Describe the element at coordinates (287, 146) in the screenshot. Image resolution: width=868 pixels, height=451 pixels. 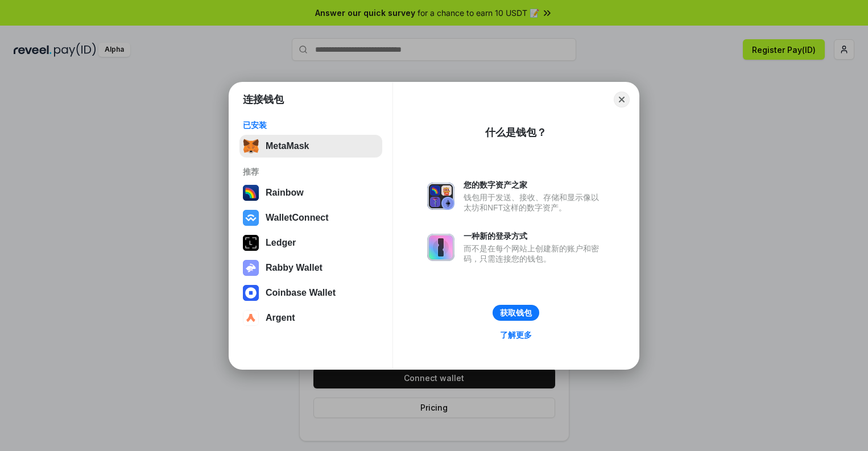
I see `div: MetaMask` at that location.